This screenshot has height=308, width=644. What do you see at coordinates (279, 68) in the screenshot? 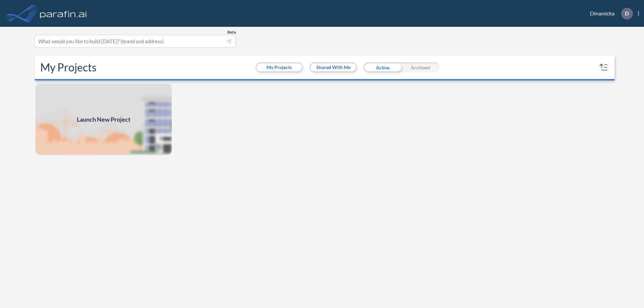
I see `button: My Projects` at bounding box center [279, 68].